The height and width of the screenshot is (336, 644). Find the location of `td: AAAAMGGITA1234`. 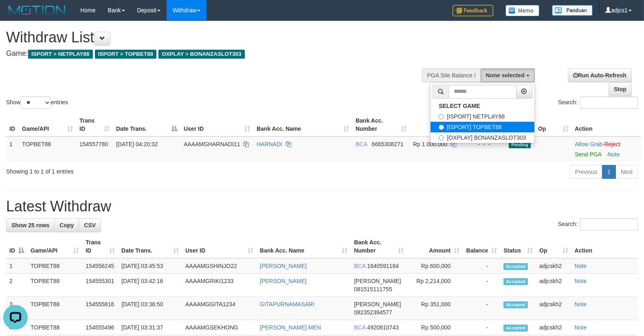

td: AAAAMGGITA1234 is located at coordinates (219, 308).